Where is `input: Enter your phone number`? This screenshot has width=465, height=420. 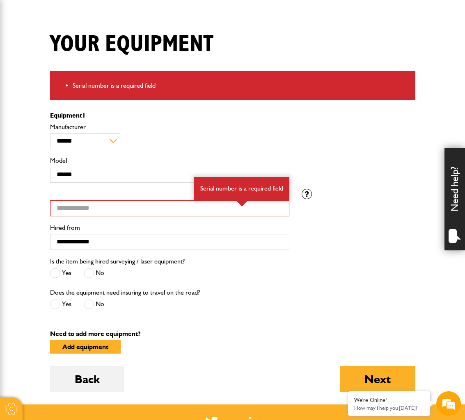 input: Enter your phone number is located at coordinates (80, 133).